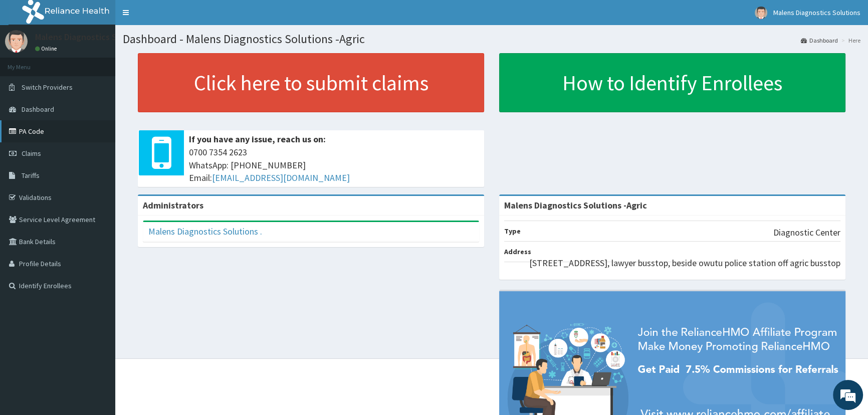 The height and width of the screenshot is (415, 868). What do you see at coordinates (92, 37) in the screenshot?
I see `p: Malens Diagnostics Solutions` at bounding box center [92, 37].